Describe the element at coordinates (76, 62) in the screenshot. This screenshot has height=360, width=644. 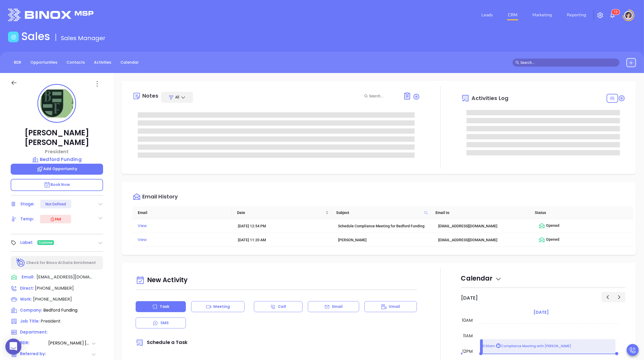
I see `a: Contacts` at that location.